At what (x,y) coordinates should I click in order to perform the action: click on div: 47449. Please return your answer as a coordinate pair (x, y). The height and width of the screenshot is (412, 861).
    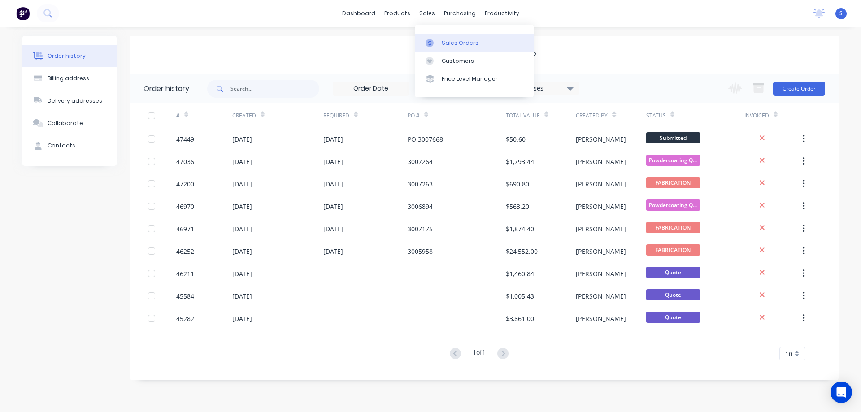
    Looking at the image, I should click on (185, 139).